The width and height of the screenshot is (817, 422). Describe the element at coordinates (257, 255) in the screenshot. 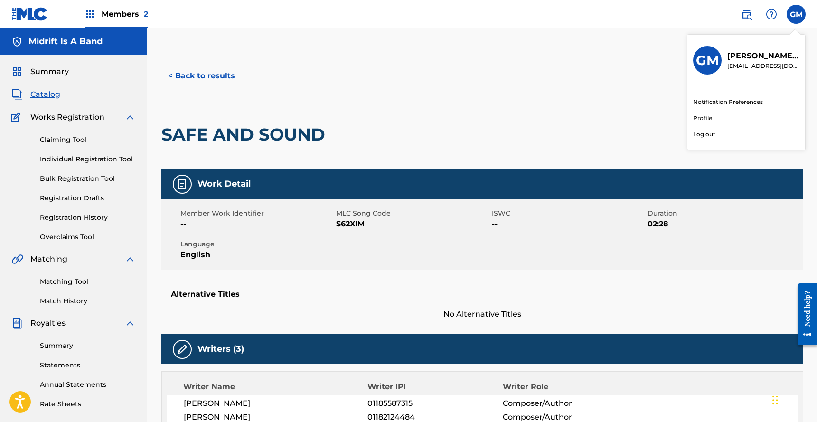

I see `span: English` at that location.